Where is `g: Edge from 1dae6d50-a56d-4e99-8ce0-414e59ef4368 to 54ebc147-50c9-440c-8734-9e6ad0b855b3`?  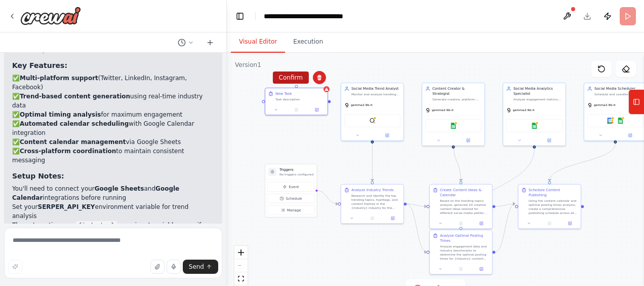 g: Edge from 1dae6d50-a56d-4e99-8ce0-414e59ef4368 to 54ebc147-50c9-440c-8734-9e6ad0b855b3 is located at coordinates (505, 228).